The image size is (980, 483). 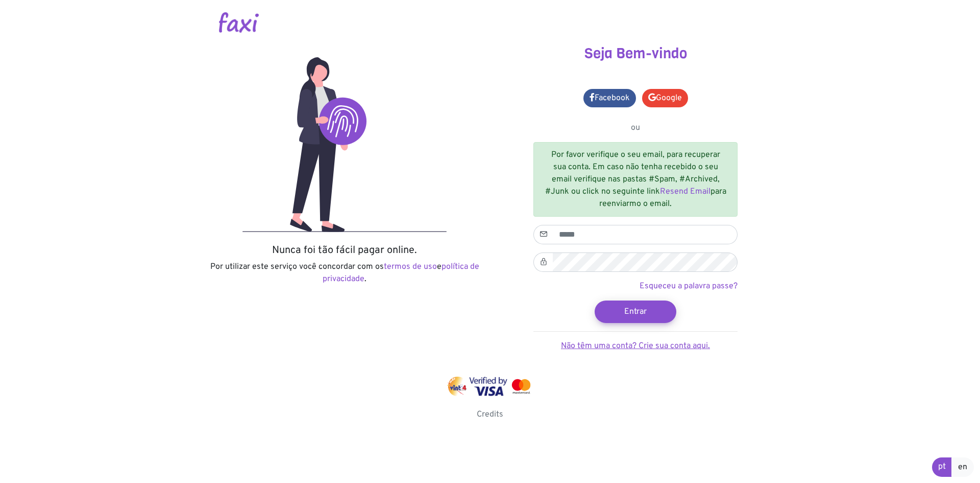 What do you see at coordinates (635, 346) in the screenshot?
I see `a: Não têm uma conta? Crie sua conta aqui.` at bounding box center [635, 346].